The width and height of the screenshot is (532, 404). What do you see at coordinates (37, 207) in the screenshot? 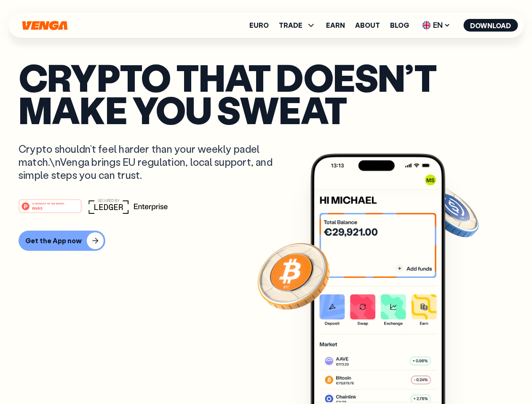
I see `tspan: Web3` at bounding box center [37, 207].